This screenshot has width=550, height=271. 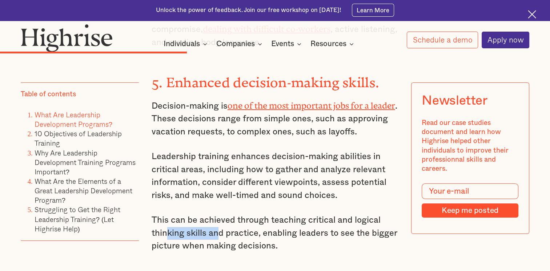 What do you see at coordinates (48, 94) in the screenshot?
I see `div: Table of contents` at bounding box center [48, 94].